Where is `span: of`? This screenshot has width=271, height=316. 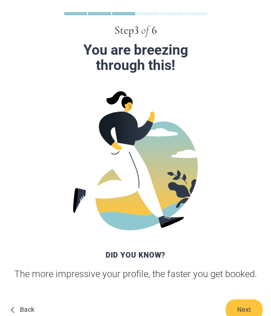 span: of is located at coordinates (145, 31).